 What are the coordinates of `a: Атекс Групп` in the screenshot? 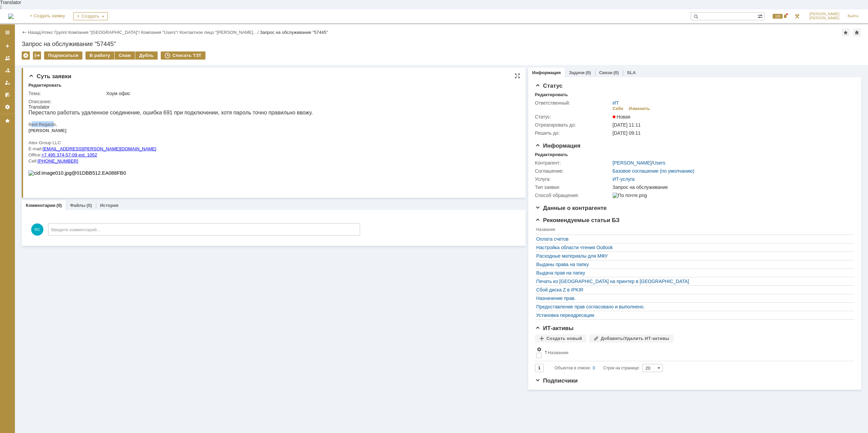 It's located at (54, 32).